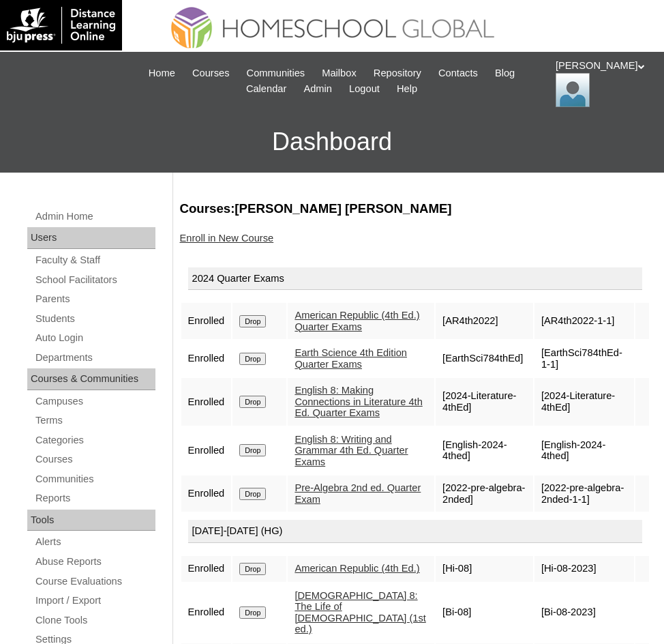  Describe the element at coordinates (358, 401) in the screenshot. I see `a: English 8: Making Connections in Literature 4th Ed. Quarter Exams` at that location.